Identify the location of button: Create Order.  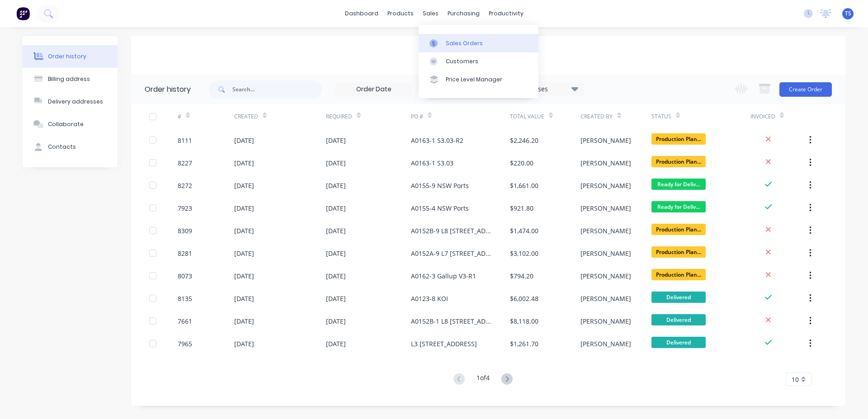
(806, 89).